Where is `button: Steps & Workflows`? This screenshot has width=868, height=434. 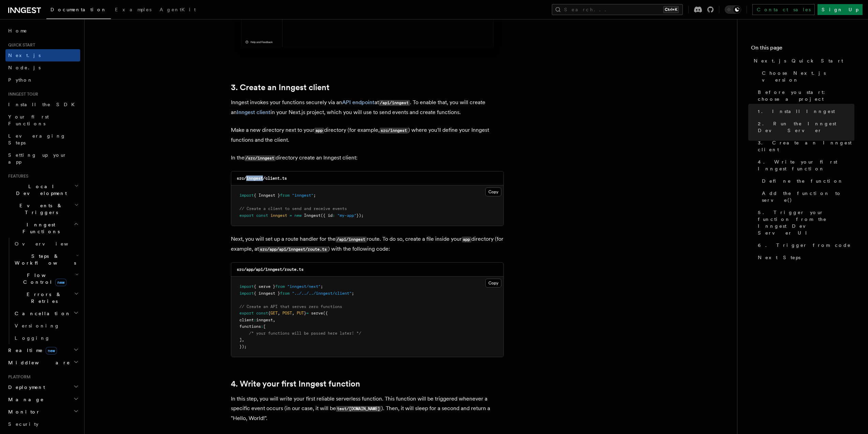
button: Steps & Workflows is located at coordinates (46, 260).